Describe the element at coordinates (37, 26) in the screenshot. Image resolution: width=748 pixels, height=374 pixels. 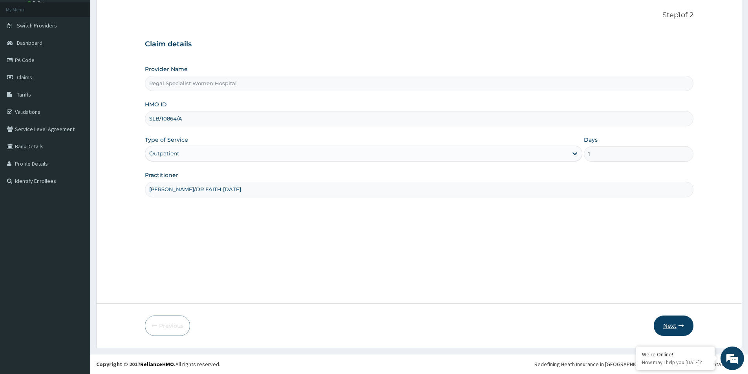
I see `span: Switch Providers` at that location.